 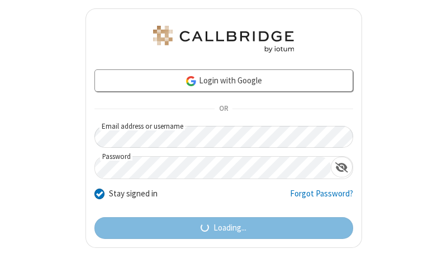 I want to click on input: Password, so click(x=213, y=167).